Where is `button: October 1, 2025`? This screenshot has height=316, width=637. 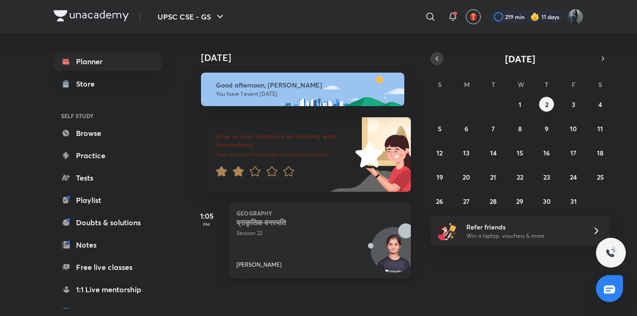 button: October 1, 2025 is located at coordinates (520, 104).